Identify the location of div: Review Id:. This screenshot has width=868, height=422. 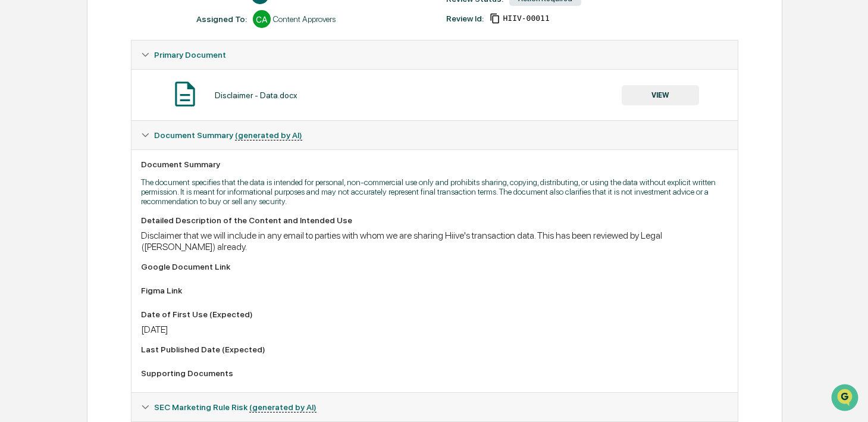
(464, 19).